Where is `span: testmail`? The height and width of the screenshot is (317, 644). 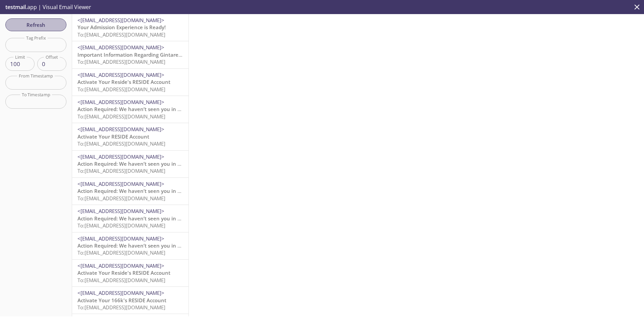 span: testmail is located at coordinates (15, 7).